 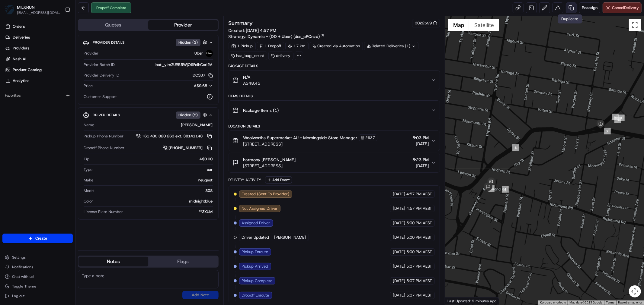 I want to click on span: A$48.45, so click(x=252, y=83).